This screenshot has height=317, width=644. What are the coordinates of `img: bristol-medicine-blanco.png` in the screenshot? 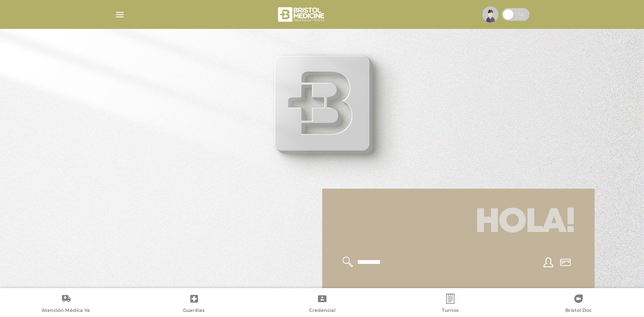 It's located at (302, 14).